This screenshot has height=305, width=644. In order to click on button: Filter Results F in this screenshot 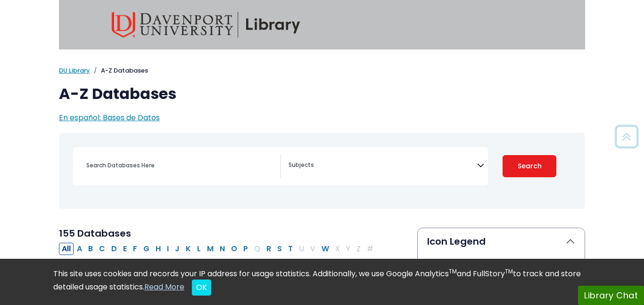, I will do `click(135, 248)`.